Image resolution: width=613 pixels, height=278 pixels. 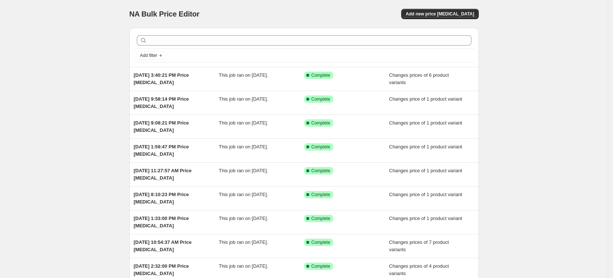 What do you see at coordinates (149, 56) in the screenshot?
I see `span: Add filter` at bounding box center [149, 56].